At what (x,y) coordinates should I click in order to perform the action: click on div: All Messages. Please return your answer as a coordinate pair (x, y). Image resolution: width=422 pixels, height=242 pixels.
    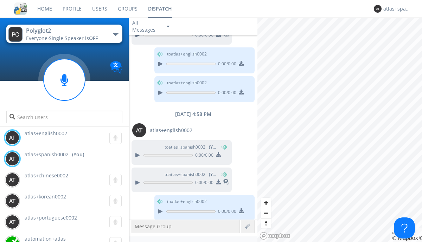
    Looking at the image, I should click on (146, 26).